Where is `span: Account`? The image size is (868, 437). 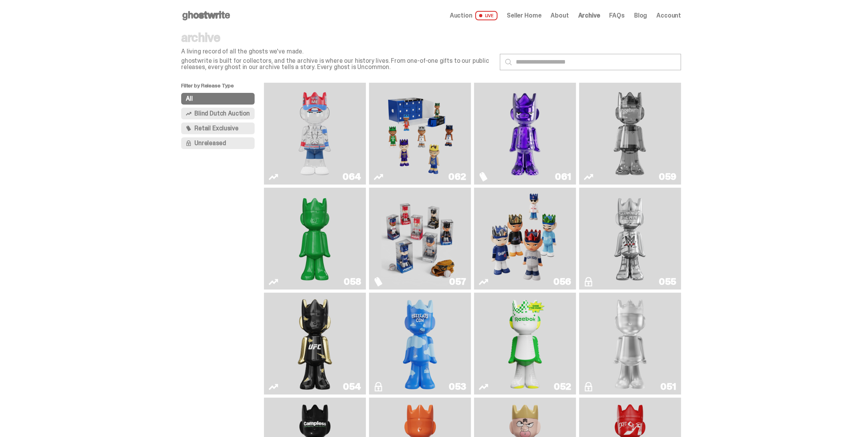 span: Account is located at coordinates (669, 16).